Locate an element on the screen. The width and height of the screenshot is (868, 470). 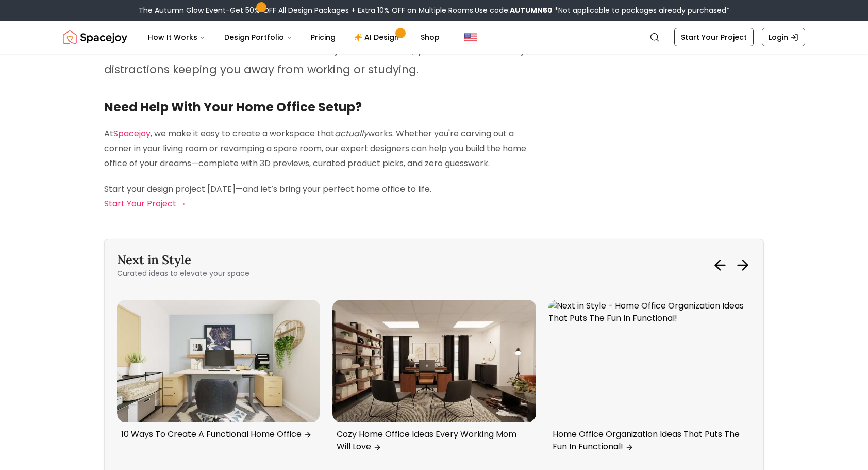
a: Shop is located at coordinates (430, 37).